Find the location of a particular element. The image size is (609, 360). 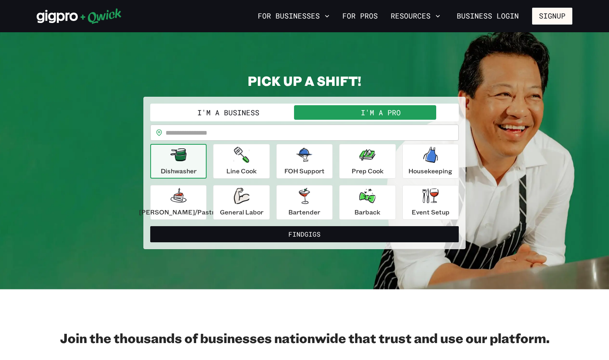

button: Resources is located at coordinates (415, 16).